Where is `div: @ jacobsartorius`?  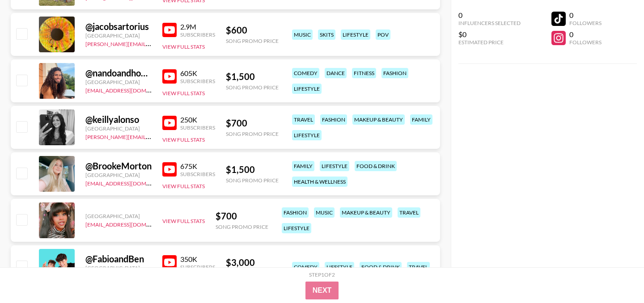 div: @ jacobsartorius is located at coordinates (119, 26).